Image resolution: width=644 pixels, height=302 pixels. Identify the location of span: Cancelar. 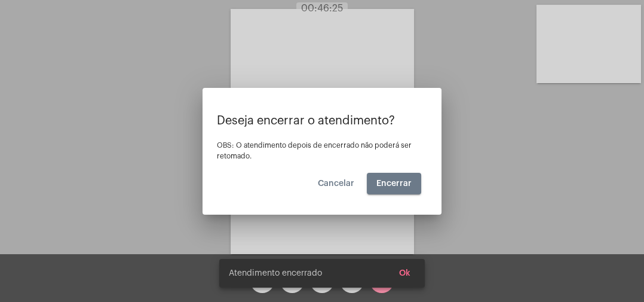
(335, 183).